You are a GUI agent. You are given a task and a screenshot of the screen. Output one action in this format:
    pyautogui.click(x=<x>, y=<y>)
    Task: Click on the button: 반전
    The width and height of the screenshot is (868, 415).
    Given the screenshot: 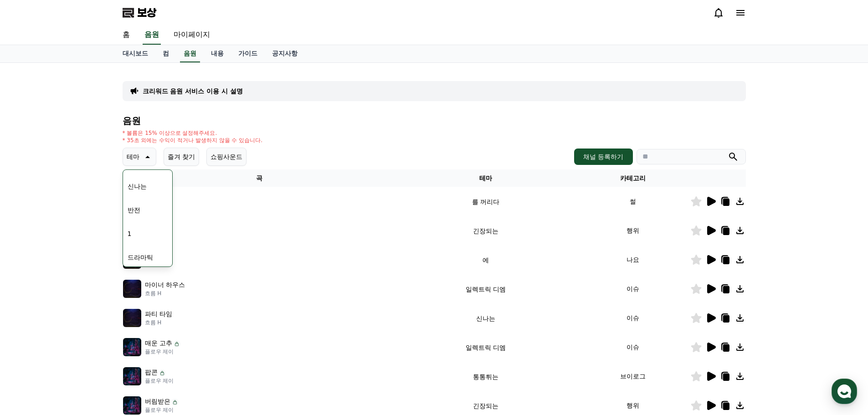 What is the action you would take?
    pyautogui.click(x=134, y=210)
    